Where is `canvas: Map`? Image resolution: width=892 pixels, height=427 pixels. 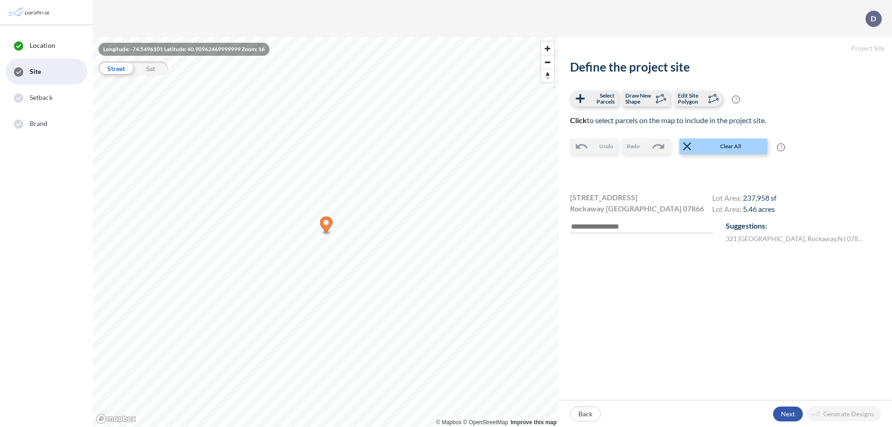 canvas: Map is located at coordinates (326, 232).